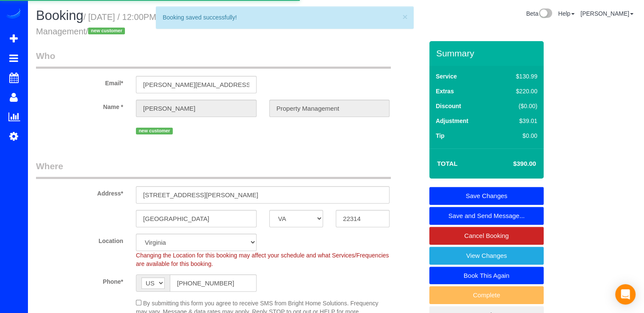 This screenshot has height=313, width=644. I want to click on label: Email*, so click(79, 82).